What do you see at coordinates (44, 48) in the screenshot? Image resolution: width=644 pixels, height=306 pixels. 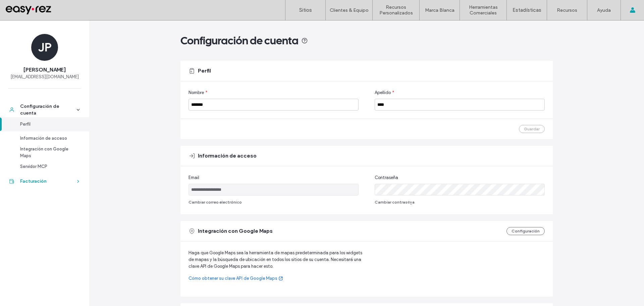 I see `div: JP` at bounding box center [44, 48].